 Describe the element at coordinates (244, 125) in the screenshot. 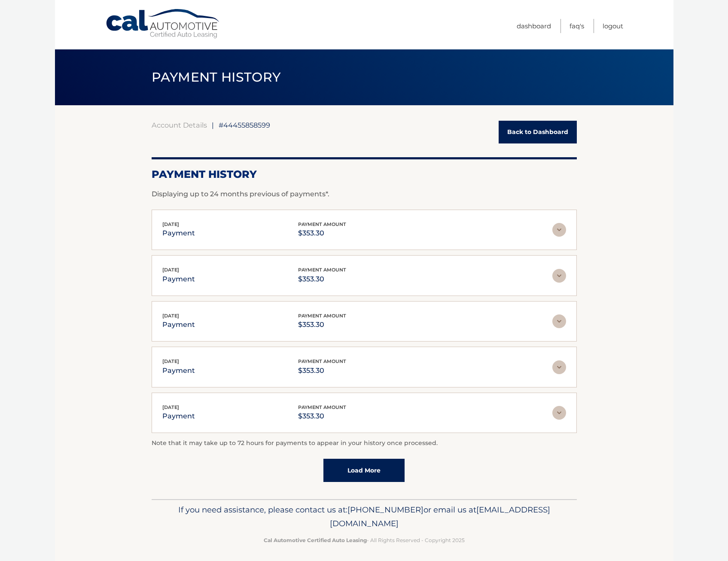

I see `span: #44455858599` at that location.